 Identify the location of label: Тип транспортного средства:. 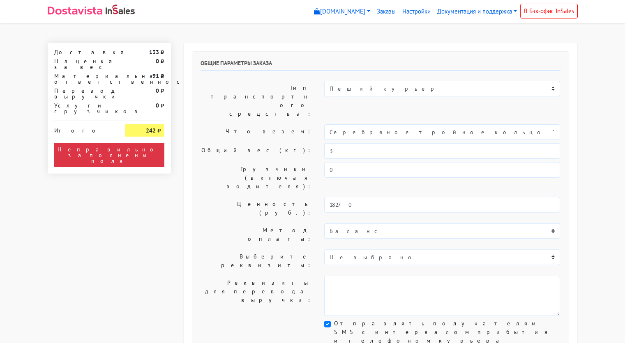
(256, 101).